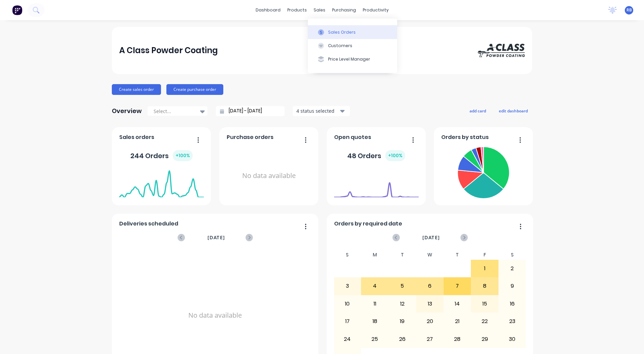 The height and width of the screenshot is (354, 644). What do you see at coordinates (430, 255) in the screenshot?
I see `div: W` at bounding box center [430, 255].